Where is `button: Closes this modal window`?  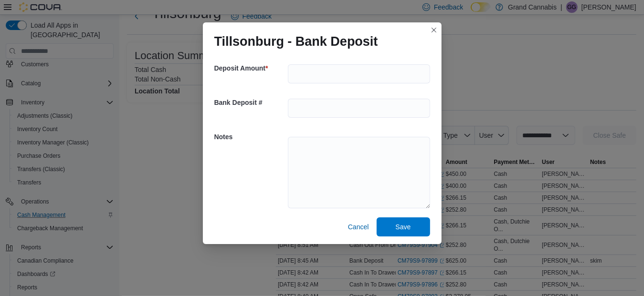
button: Closes this modal window is located at coordinates (434, 30).